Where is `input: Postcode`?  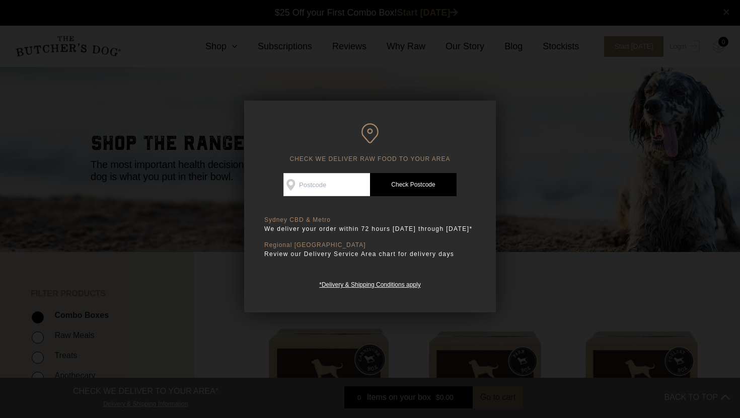 input: Postcode is located at coordinates (327, 185).